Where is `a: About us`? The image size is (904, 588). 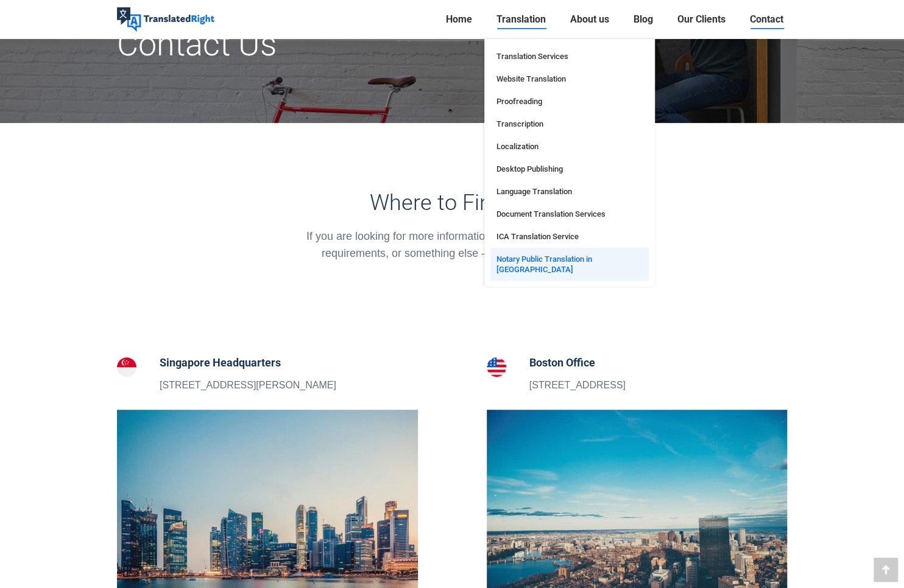
a: About us is located at coordinates (590, 19).